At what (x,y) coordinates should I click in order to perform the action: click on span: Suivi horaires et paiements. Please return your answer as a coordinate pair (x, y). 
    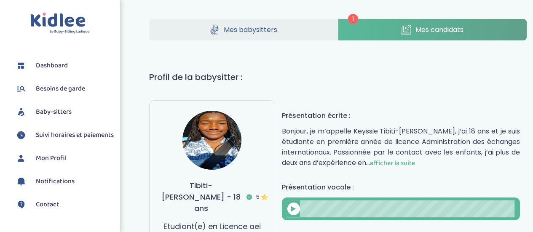
    Looking at the image, I should click on (75, 135).